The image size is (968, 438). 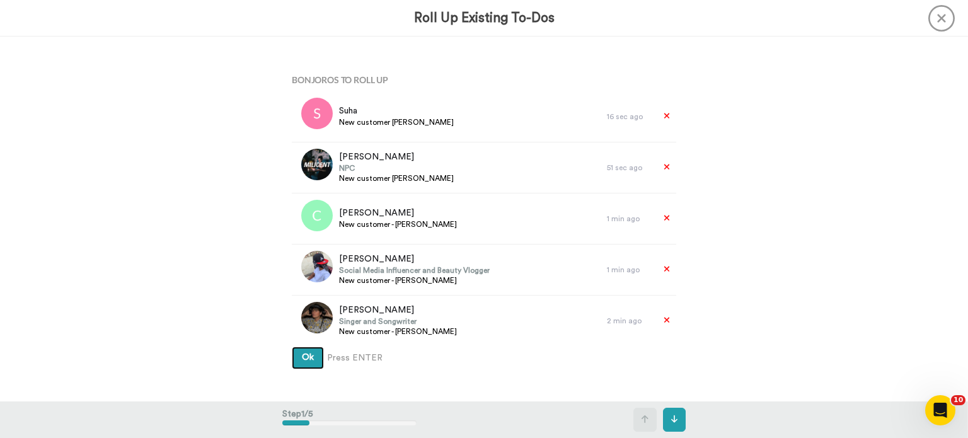 I want to click on img: 7757f247-6526-4fcb-a635-a9bfce53f31a.jpg, so click(x=317, y=165).